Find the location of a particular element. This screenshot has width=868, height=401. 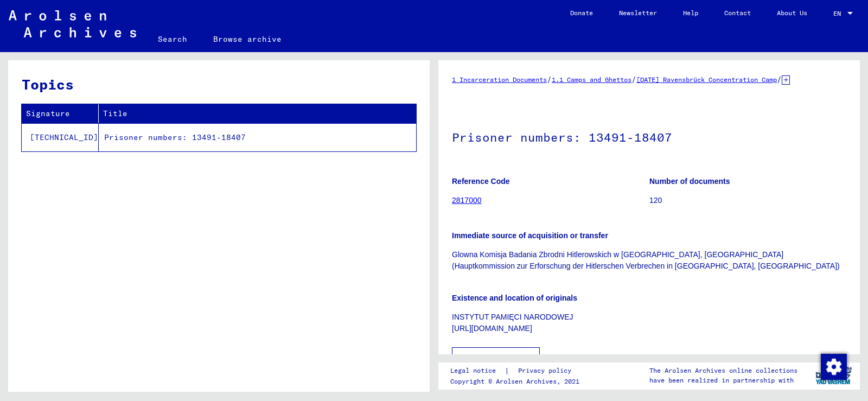

b: Number of documents is located at coordinates (690, 181).